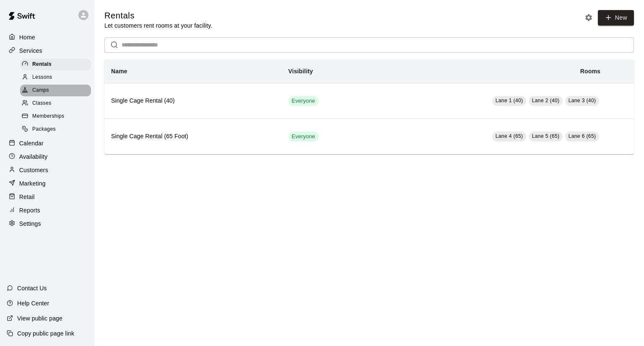 The height and width of the screenshot is (346, 644). Describe the element at coordinates (47, 156) in the screenshot. I see `div: Availability` at that location.